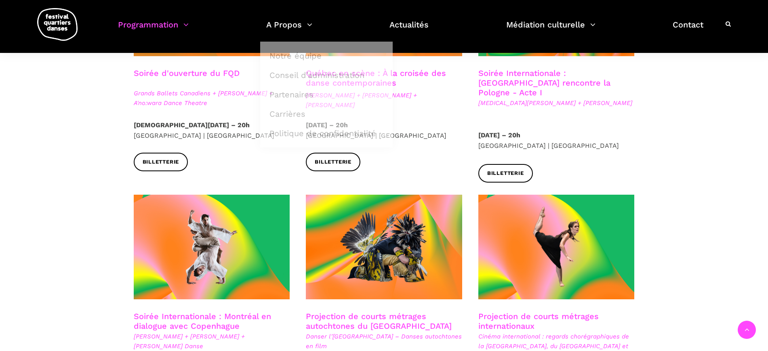 This screenshot has height=351, width=768. Describe the element at coordinates (57, 24) in the screenshot. I see `img: logo-fqd-med` at that location.